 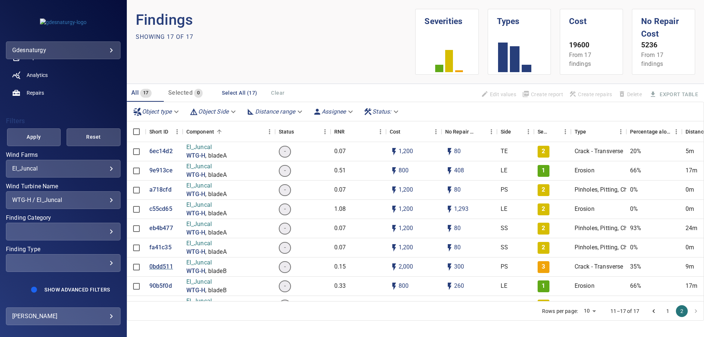 What do you see at coordinates (459, 267) in the screenshot?
I see `p: 300` at bounding box center [459, 267].